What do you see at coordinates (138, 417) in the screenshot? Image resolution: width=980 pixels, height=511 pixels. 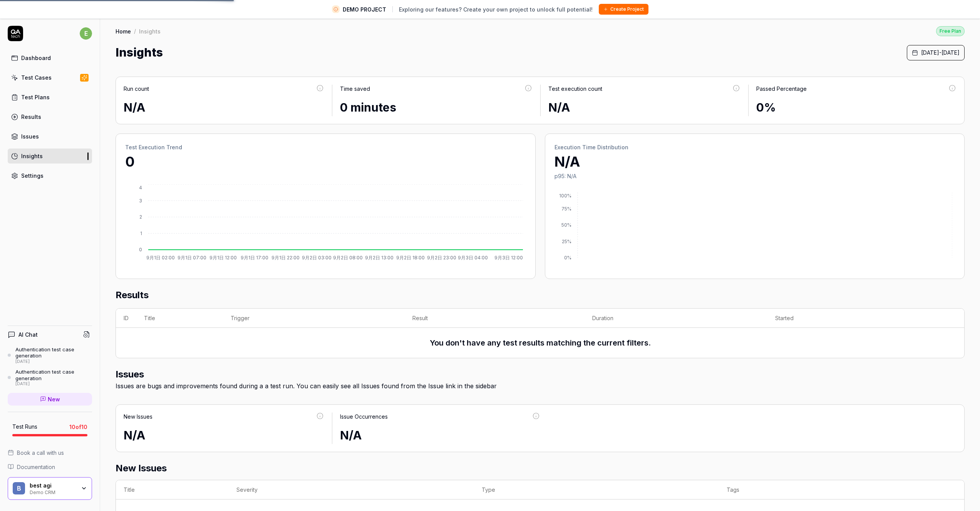 I see `div: New Issues` at bounding box center [138, 417].